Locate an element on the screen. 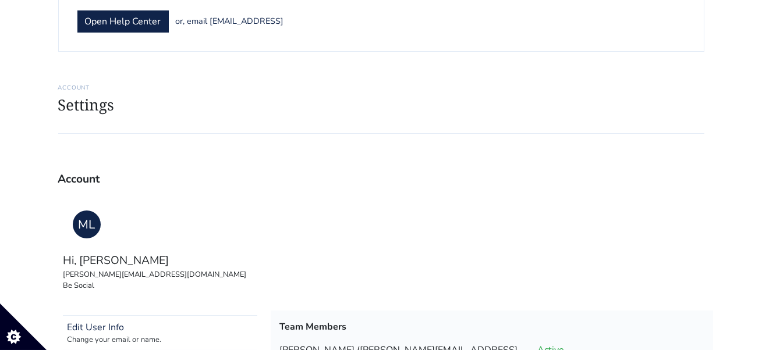 This screenshot has width=762, height=350. div: Account is located at coordinates (381, 175).